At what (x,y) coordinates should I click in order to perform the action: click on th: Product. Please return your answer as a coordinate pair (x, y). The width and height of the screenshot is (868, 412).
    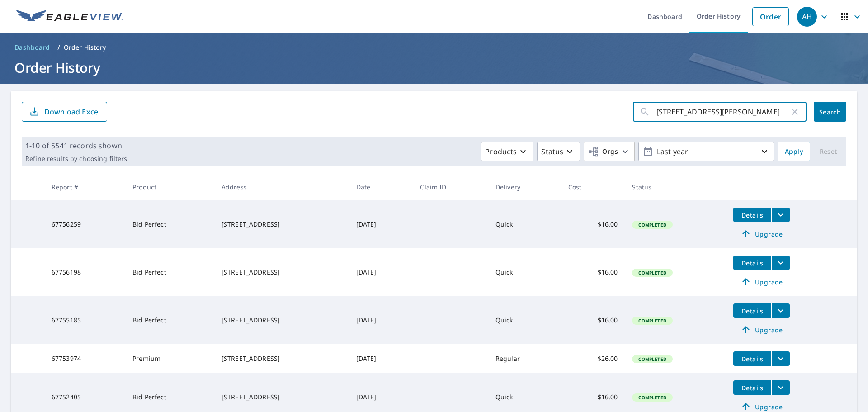
    Looking at the image, I should click on (169, 187).